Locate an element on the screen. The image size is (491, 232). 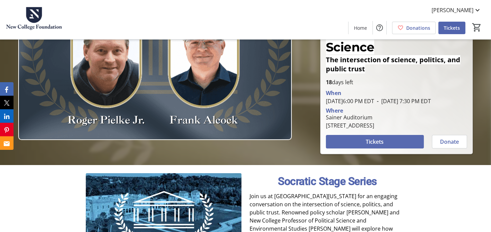
button: Cart is located at coordinates (477, 27).